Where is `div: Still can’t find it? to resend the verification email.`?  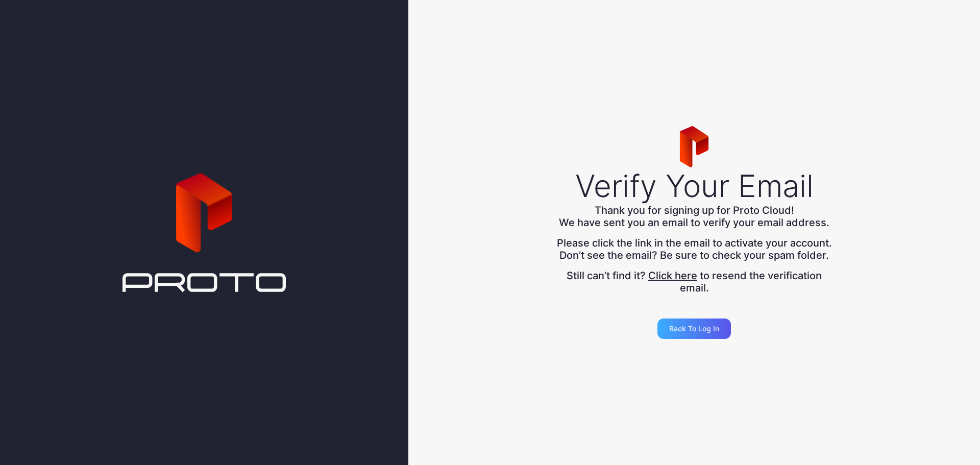
div: Still can’t find it? to resend the verification email. is located at coordinates (694, 282).